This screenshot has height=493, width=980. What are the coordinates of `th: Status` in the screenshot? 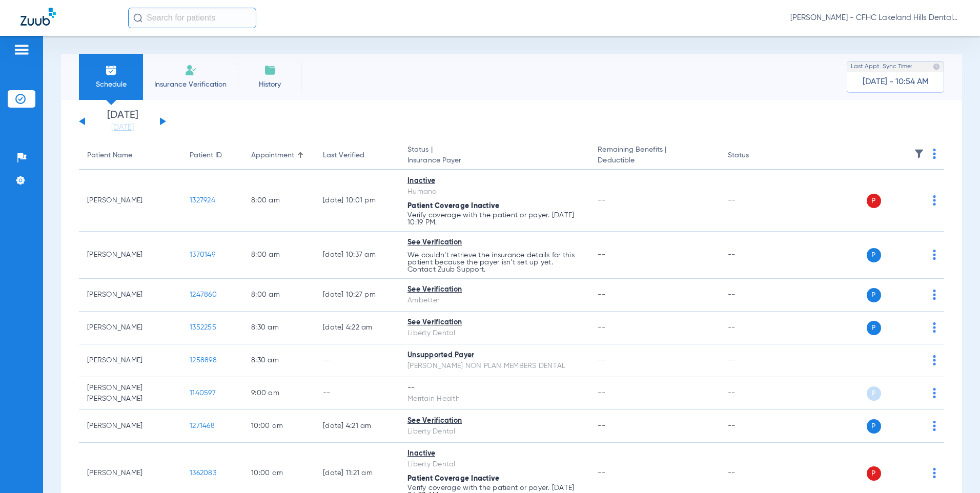 It's located at (754, 156).